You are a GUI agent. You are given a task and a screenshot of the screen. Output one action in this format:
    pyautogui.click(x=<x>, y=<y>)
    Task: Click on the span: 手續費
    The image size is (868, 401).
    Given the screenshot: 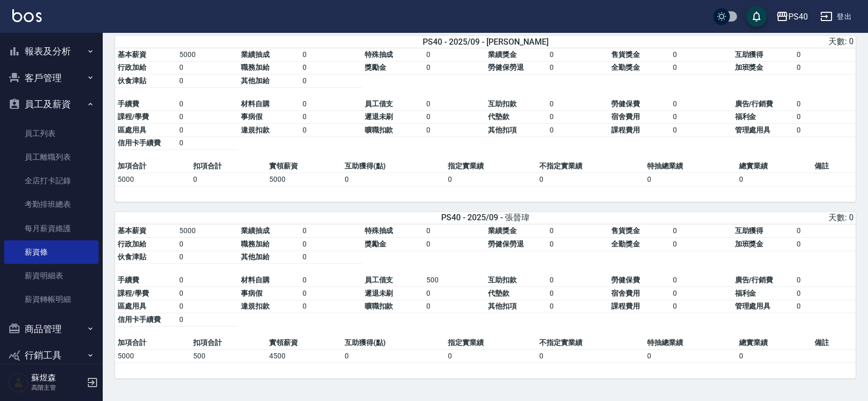 What is the action you would take?
    pyautogui.click(x=129, y=280)
    